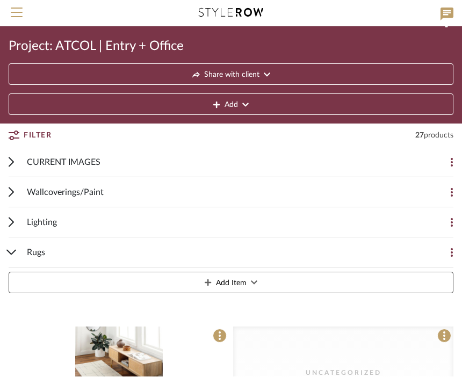  What do you see at coordinates (96, 47) in the screenshot?
I see `span: Project: ATCOL | Entry + Office` at bounding box center [96, 47].